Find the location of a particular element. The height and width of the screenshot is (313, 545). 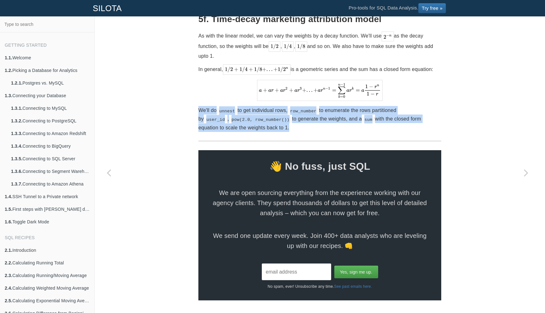

span: We send one update every week. Join 400+ data analysts who are leveling up with our recipes. 👊 is located at coordinates (320, 241).